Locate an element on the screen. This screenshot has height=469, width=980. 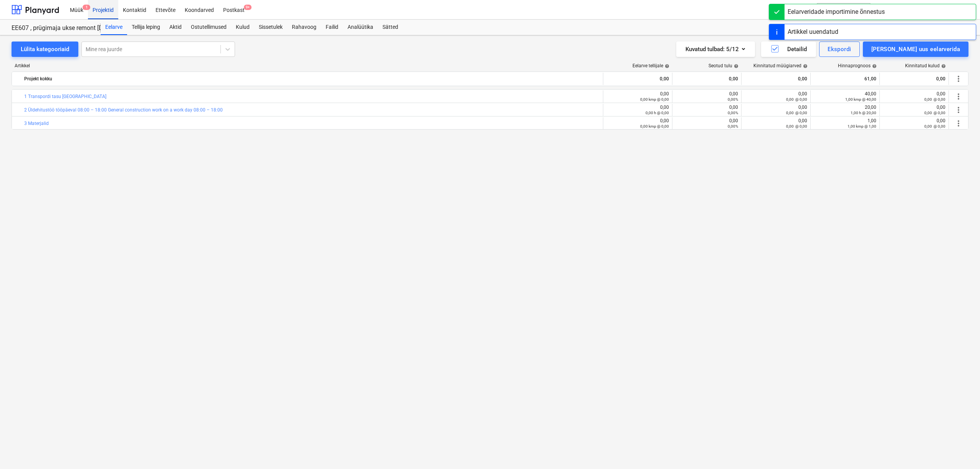
button: Ekspordi is located at coordinates (840, 49).